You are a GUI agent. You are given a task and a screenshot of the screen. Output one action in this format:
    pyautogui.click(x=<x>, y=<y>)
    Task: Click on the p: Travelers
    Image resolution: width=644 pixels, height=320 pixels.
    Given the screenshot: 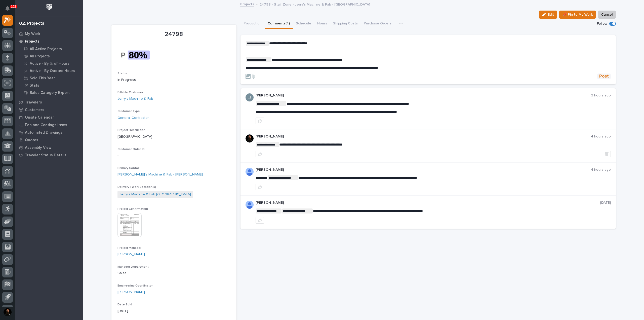 What is the action you would take?
    pyautogui.click(x=34, y=102)
    